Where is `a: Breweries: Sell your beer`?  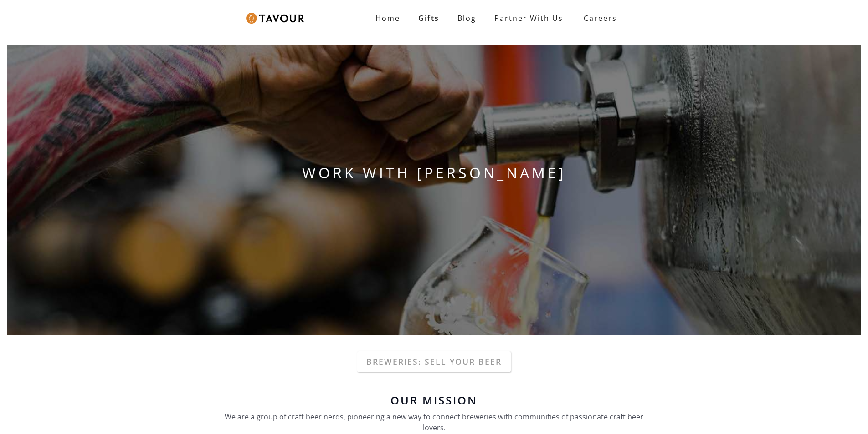
a: Breweries: Sell your beer is located at coordinates (434, 362).